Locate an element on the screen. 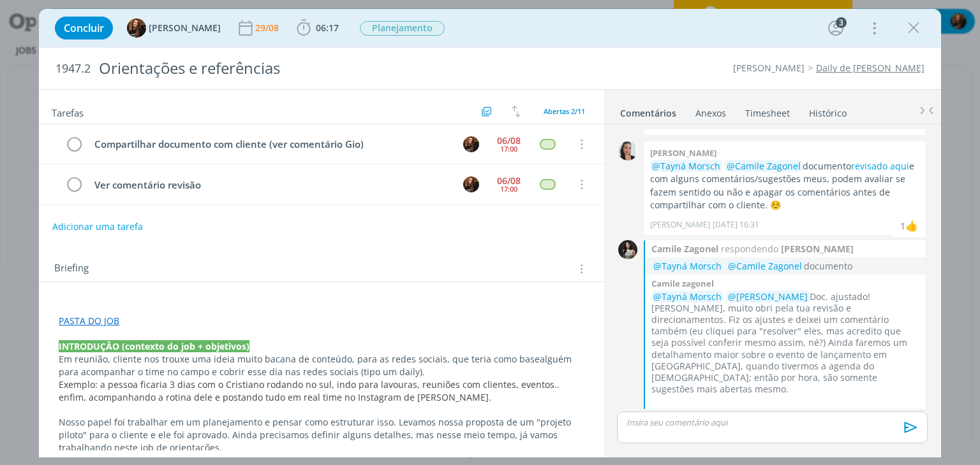 Image resolution: width=980 pixels, height=465 pixels. div: 3 is located at coordinates (841, 22).